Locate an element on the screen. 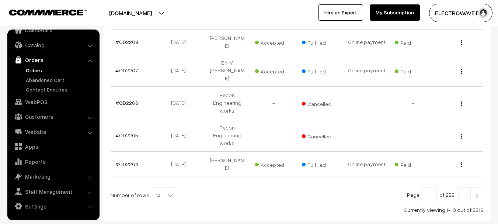 The height and width of the screenshot is (224, 498). a: COMMMERCE is located at coordinates (41, 12).